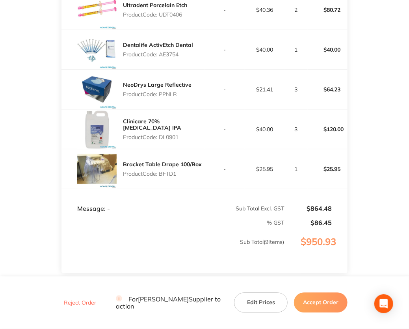 This screenshot has width=409, height=329. Describe the element at coordinates (133, 201) in the screenshot. I see `td: Message: -` at that location.